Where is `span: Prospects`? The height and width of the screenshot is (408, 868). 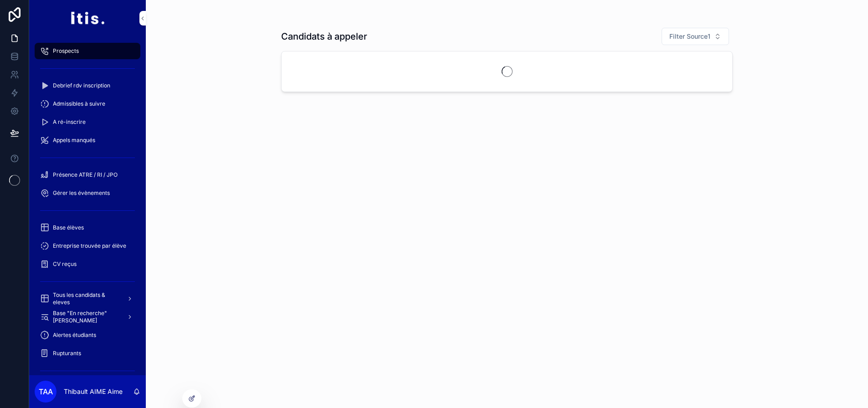 span: Prospects is located at coordinates (65, 51).